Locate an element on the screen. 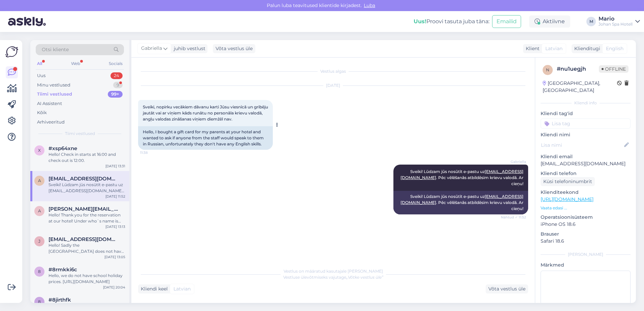  input: Lisa nimi is located at coordinates (582, 145).